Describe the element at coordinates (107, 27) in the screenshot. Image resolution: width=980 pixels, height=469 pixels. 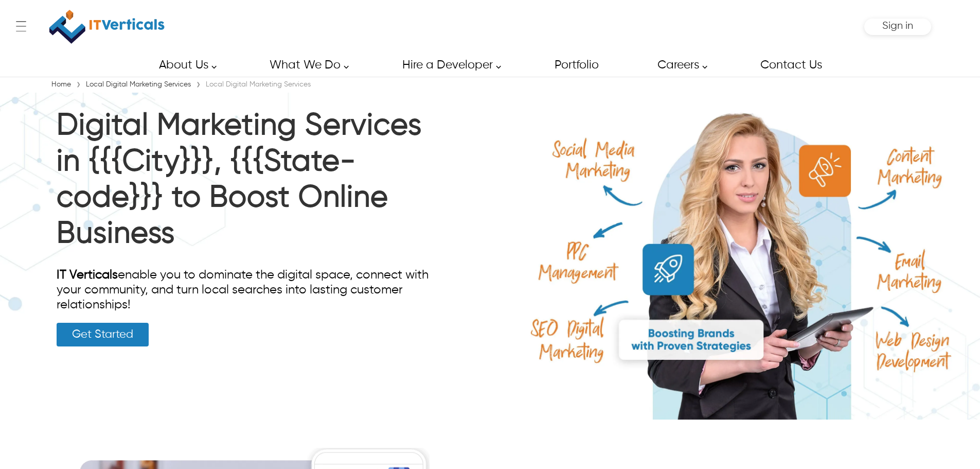
I see `img: IT Verticals Inc` at that location.